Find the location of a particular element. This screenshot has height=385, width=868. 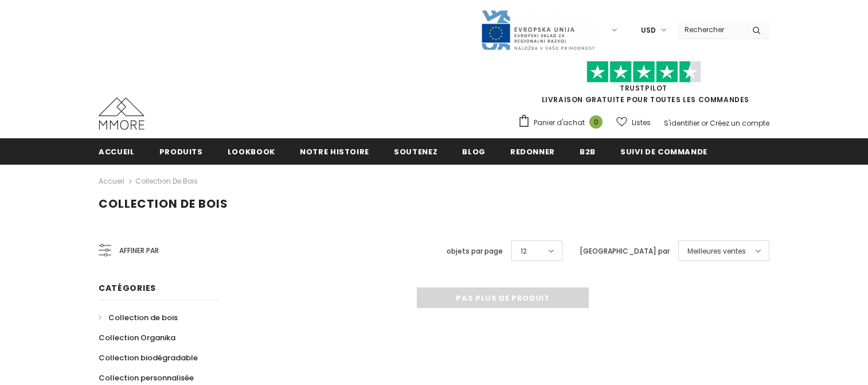

span: 0 is located at coordinates (596, 122).